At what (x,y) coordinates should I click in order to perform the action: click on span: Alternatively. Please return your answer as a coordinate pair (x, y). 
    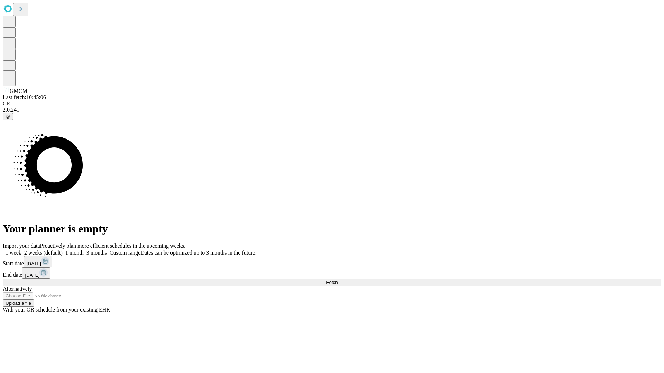
    Looking at the image, I should click on (17, 289).